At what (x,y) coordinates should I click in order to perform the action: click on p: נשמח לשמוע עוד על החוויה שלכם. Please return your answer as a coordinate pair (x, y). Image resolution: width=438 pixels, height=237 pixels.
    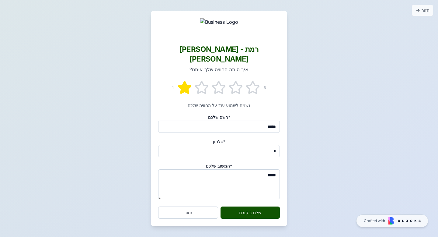
    Looking at the image, I should click on (219, 105).